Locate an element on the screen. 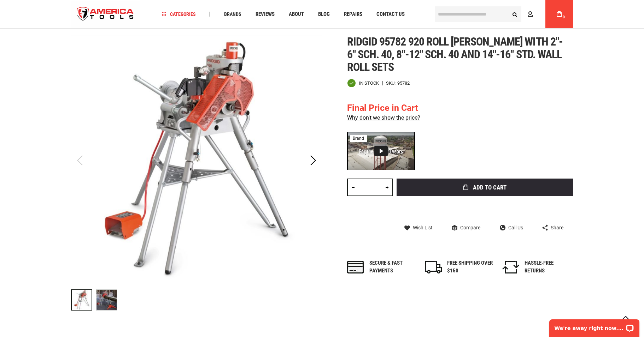 The image size is (644, 337). span: Brands is located at coordinates (233, 14).